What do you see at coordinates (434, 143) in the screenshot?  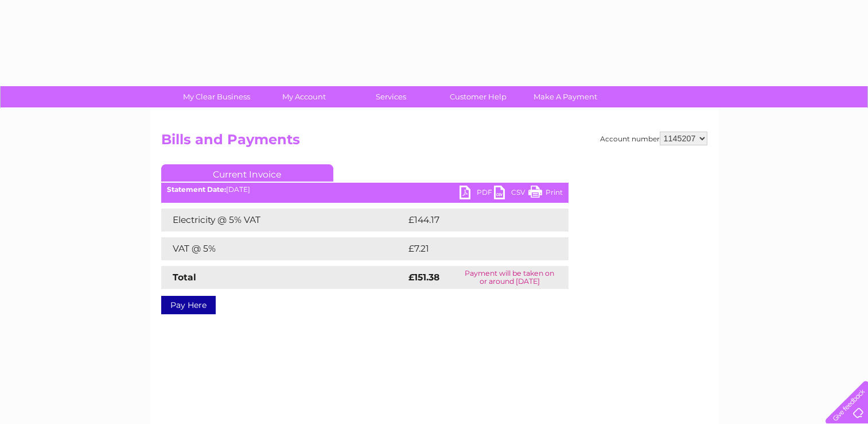 I see `h2: Bills and Payments` at bounding box center [434, 143].